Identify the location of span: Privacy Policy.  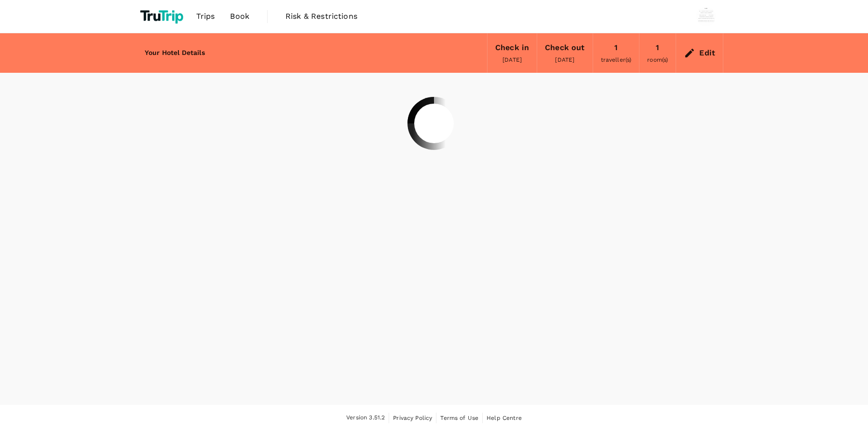
(412, 418).